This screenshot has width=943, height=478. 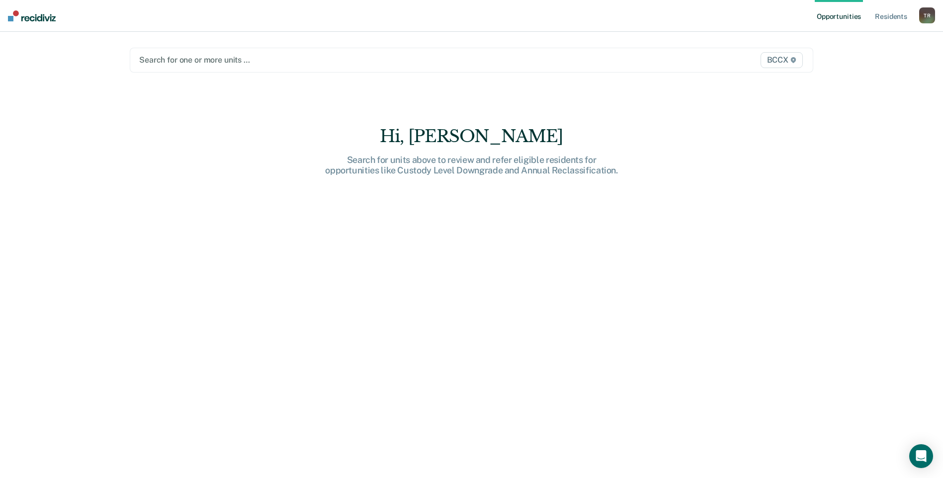 I want to click on button: TR, so click(x=927, y=15).